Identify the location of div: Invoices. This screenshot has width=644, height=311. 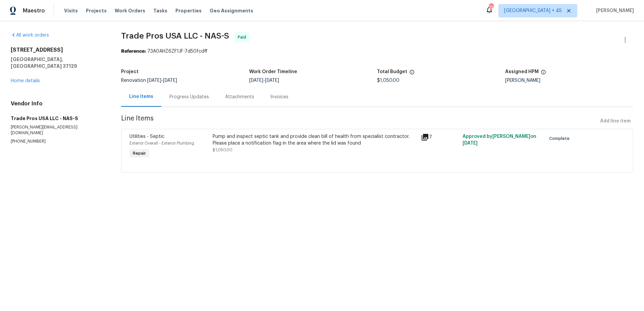
(280, 97).